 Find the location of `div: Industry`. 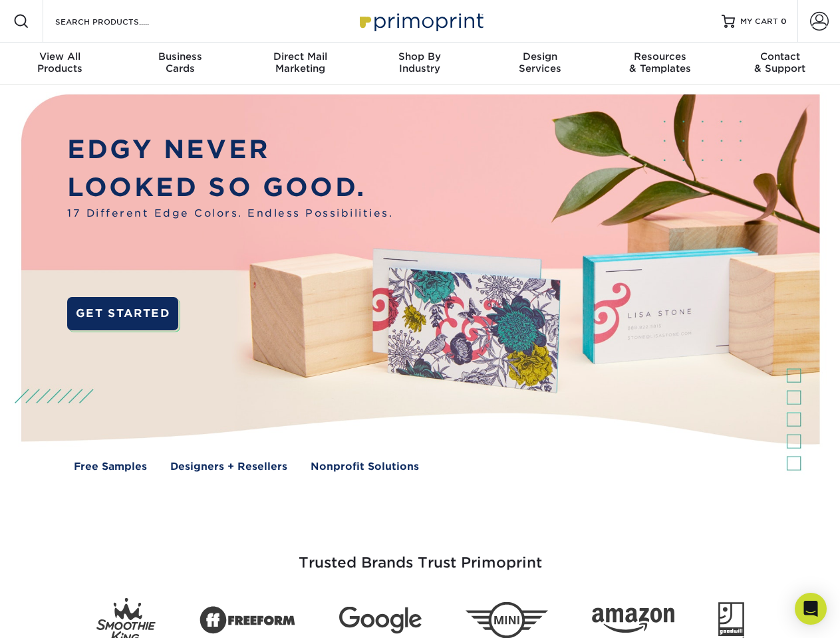

div: Industry is located at coordinates (420, 62).